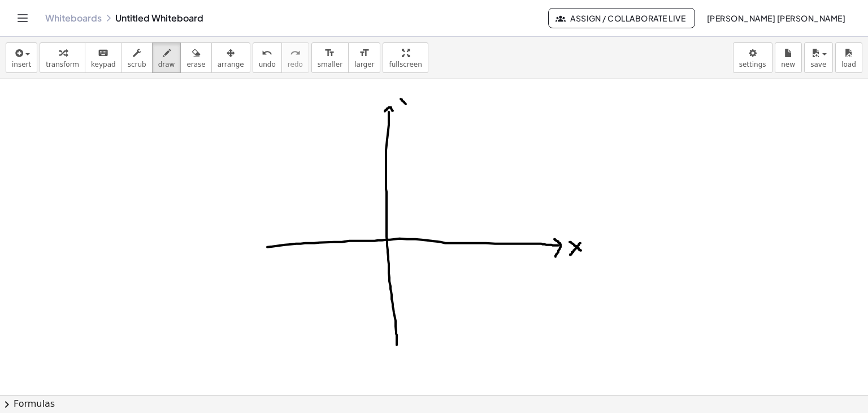  What do you see at coordinates (849, 65) in the screenshot?
I see `span: load` at bounding box center [849, 65].